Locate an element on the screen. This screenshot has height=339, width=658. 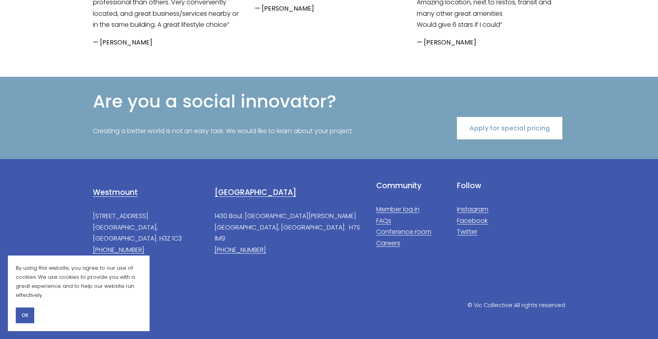
a: Westmount is located at coordinates (115, 192).